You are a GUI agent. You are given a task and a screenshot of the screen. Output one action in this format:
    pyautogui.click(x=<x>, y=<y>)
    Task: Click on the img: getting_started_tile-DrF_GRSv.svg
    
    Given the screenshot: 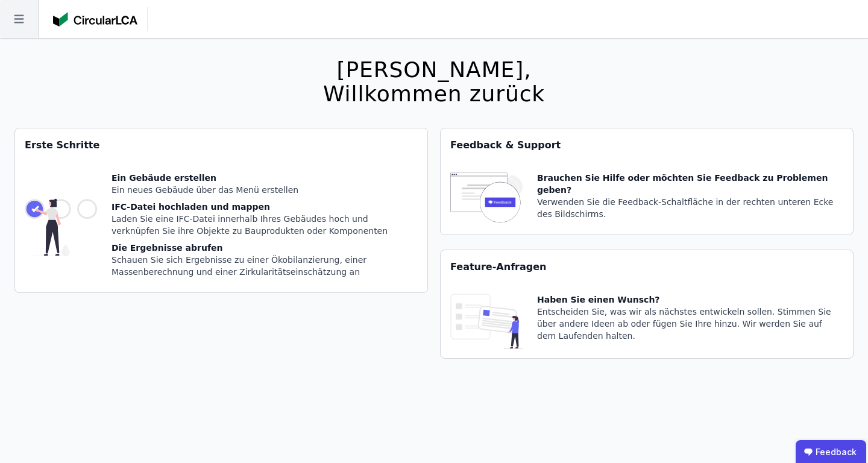 What is the action you would take?
    pyautogui.click(x=61, y=228)
    